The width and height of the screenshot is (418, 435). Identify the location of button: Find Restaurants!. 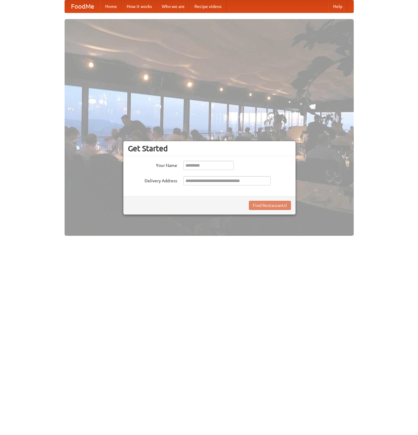
(270, 205).